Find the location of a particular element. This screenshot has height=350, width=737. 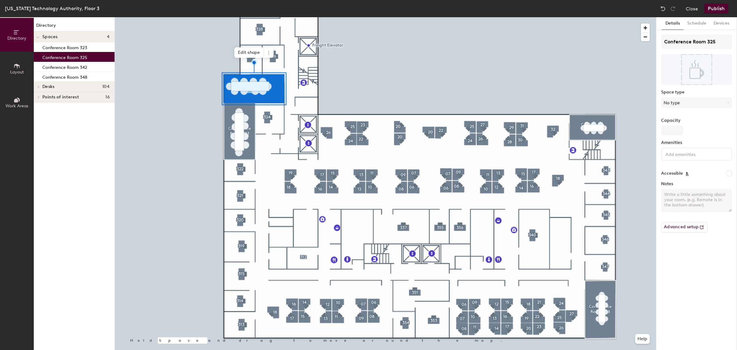

p: Conference Room 323 is located at coordinates (65, 47).